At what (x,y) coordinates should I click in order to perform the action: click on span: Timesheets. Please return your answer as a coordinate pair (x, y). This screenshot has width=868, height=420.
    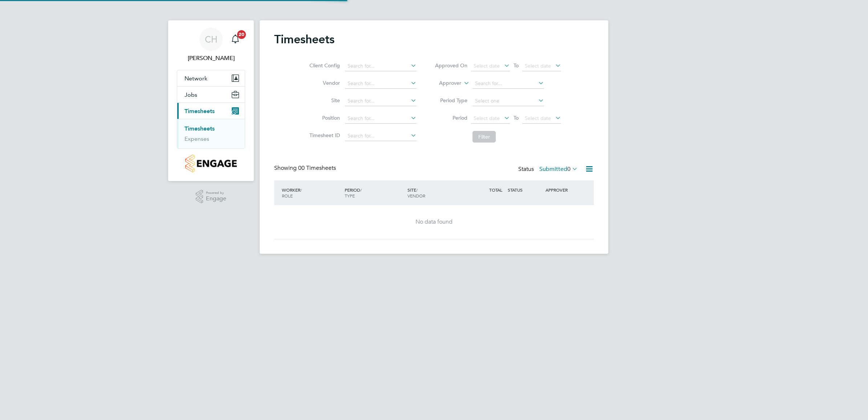
    Looking at the image, I should click on (199, 111).